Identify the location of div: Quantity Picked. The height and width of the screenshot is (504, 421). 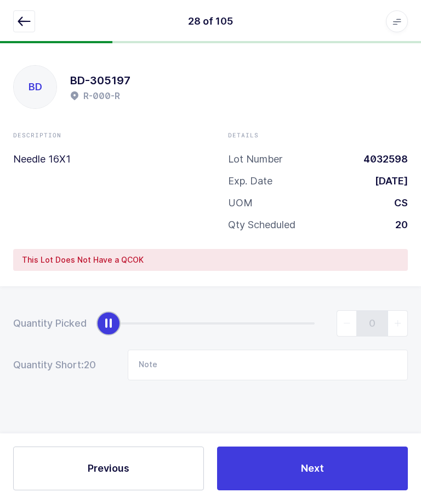
(50, 324).